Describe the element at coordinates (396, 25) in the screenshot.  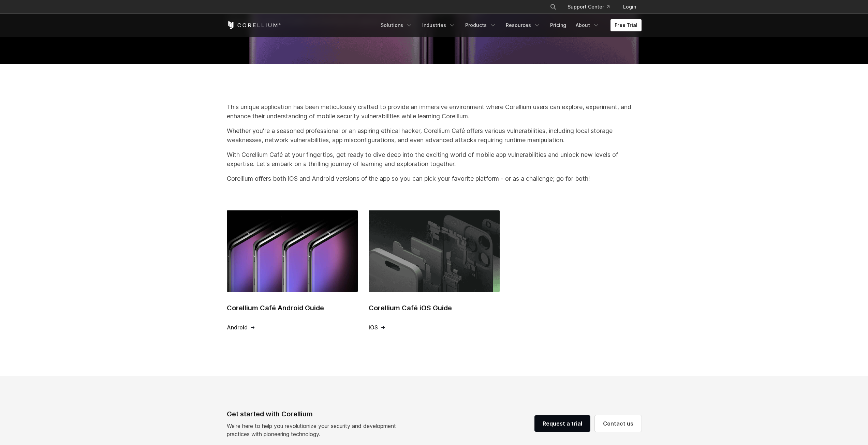
I see `a: Solutions` at that location.